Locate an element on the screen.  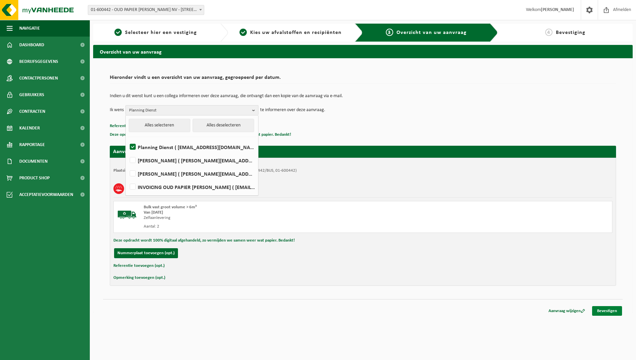
button: Opmerking toevoegen (opt.) is located at coordinates (139, 278).